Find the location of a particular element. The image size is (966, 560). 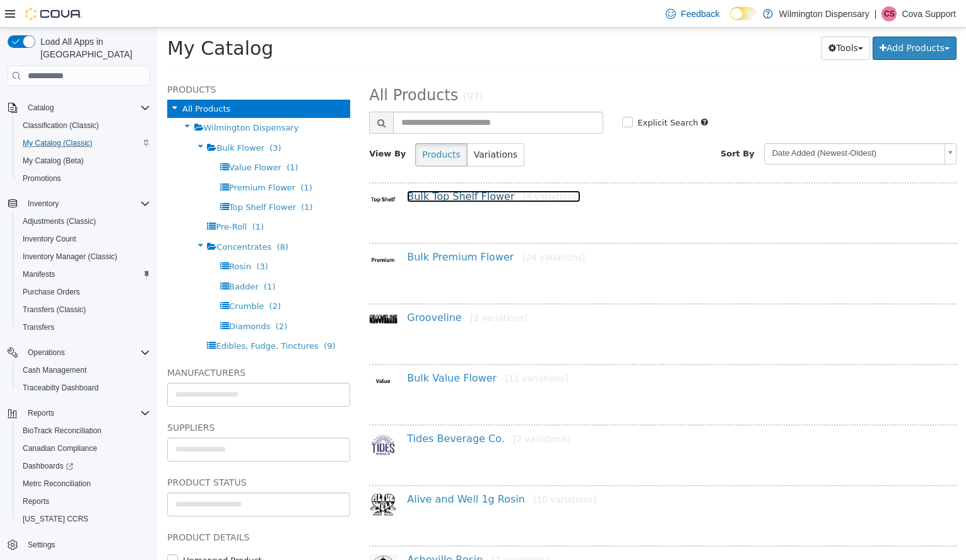

a: Inventory Count is located at coordinates (49, 239).